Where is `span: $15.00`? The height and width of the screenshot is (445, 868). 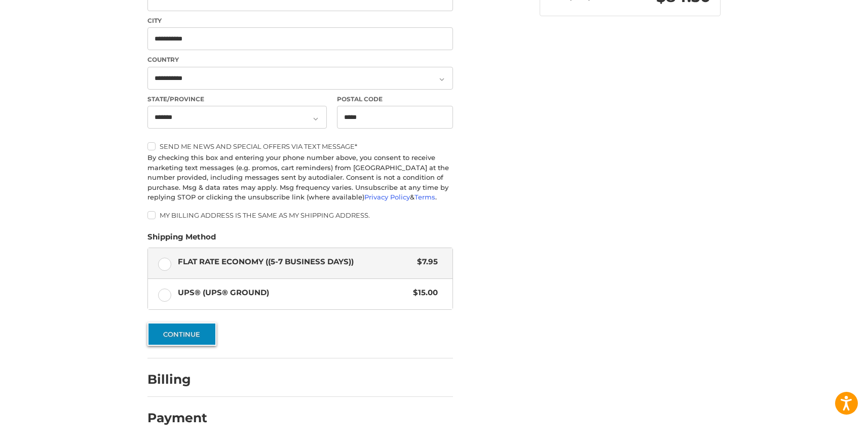
span: $15.00 is located at coordinates (423, 293).